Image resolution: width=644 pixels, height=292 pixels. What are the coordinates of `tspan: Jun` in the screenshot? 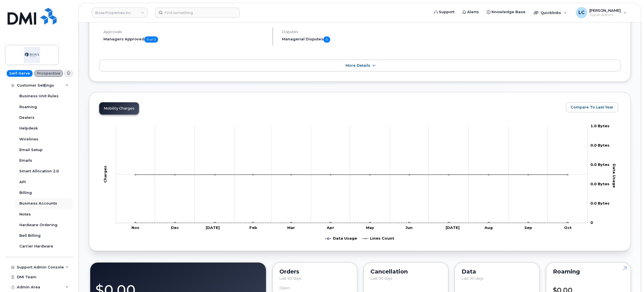 It's located at (409, 227).